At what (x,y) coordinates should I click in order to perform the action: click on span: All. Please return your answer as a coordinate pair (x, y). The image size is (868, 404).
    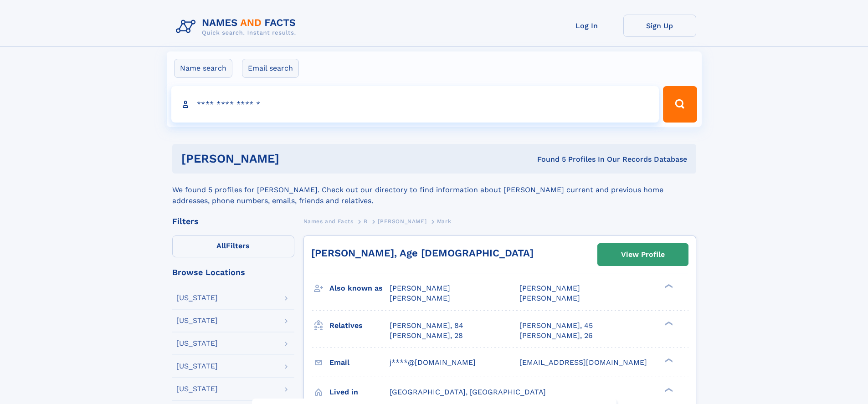
    Looking at the image, I should click on (221, 246).